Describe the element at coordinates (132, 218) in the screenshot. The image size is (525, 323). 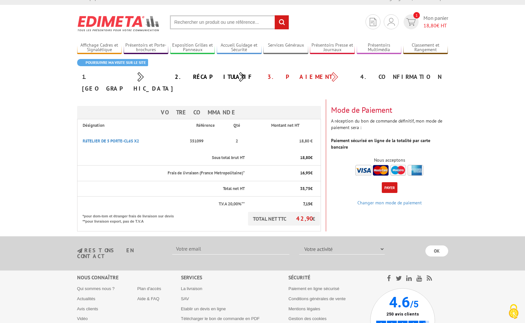
I see `p: *pour dom-tom et étranger frais de livraison sur devis **pour livraison export, pas de T.V.A` at that location.